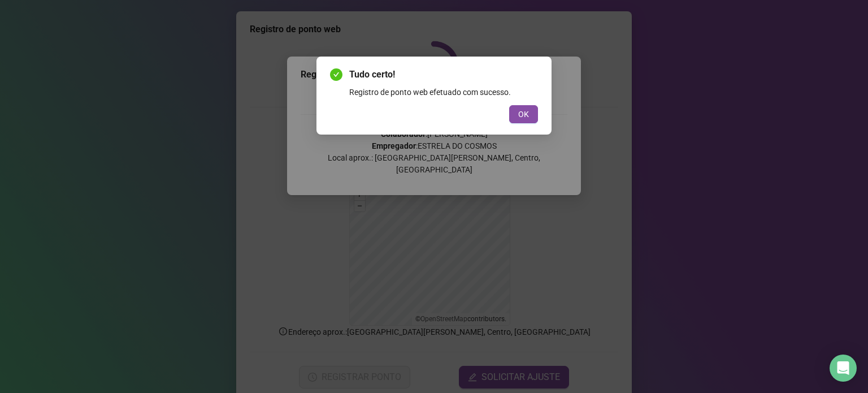 This screenshot has height=393, width=868. Describe the element at coordinates (444, 92) in the screenshot. I see `div: Registro de ponto web efetuado com sucesso.` at that location.